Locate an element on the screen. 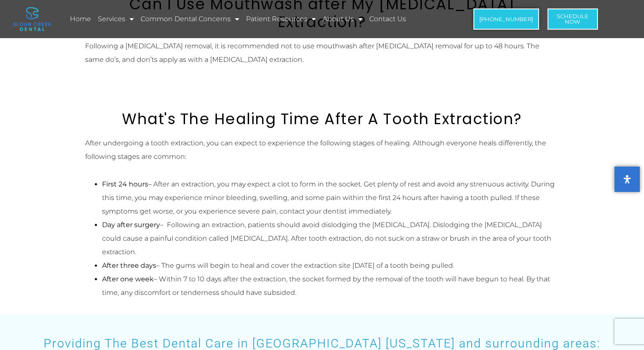 The image size is (644, 350). li: – Within 7 to 10 days after the extraction, the socket formed by the removal of the tooth will ha... is located at coordinates (331, 286).